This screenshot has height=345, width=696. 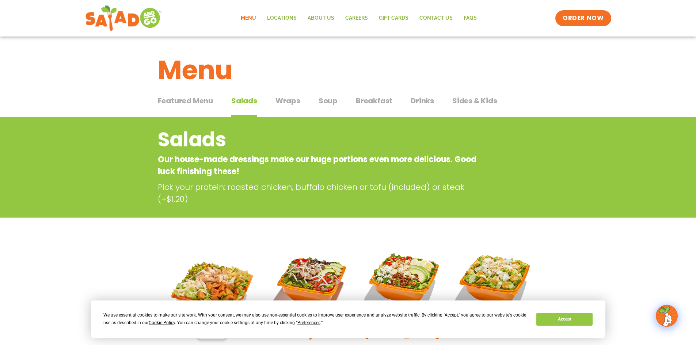 What do you see at coordinates (583, 18) in the screenshot?
I see `span: ORDER NOW` at bounding box center [583, 18].